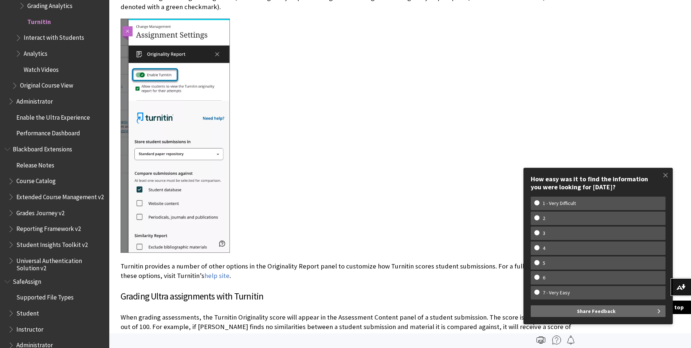 This screenshot has height=348, width=691. Describe the element at coordinates (53, 116) in the screenshot. I see `span: Enable the Ultra Experience` at that location.